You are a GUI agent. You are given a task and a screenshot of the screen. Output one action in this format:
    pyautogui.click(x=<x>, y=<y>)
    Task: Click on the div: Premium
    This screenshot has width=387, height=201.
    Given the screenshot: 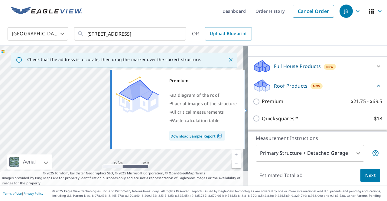 What is the action you would take?
    pyautogui.click(x=203, y=81)
    